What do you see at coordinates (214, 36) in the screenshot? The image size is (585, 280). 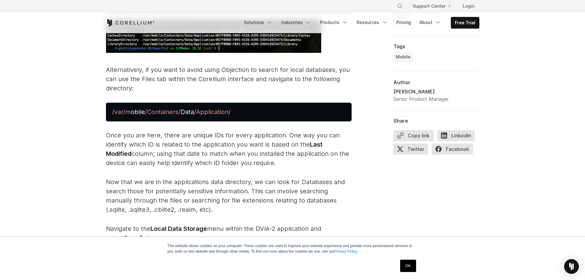 I see `img: ENV_Objection` at bounding box center [214, 36].